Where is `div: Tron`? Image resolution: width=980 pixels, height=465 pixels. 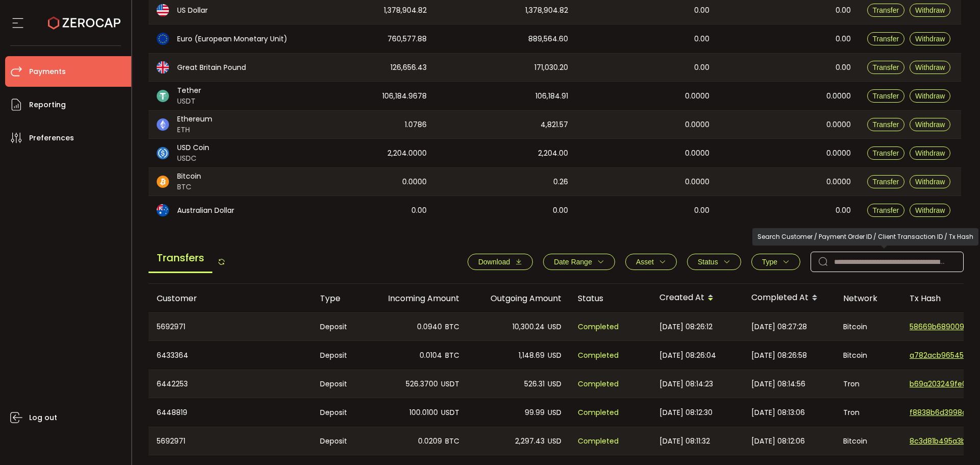 div: Tron is located at coordinates (868, 412).